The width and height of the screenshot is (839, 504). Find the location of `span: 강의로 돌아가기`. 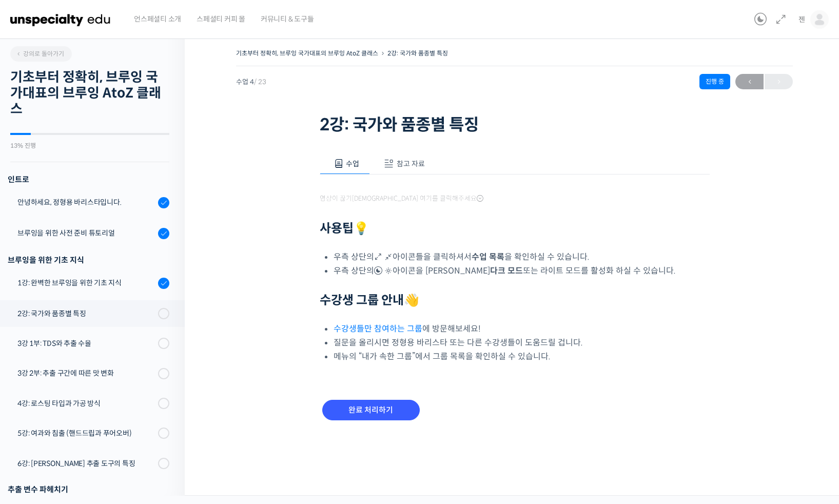

span: 강의로 돌아가기 is located at coordinates (40, 53).